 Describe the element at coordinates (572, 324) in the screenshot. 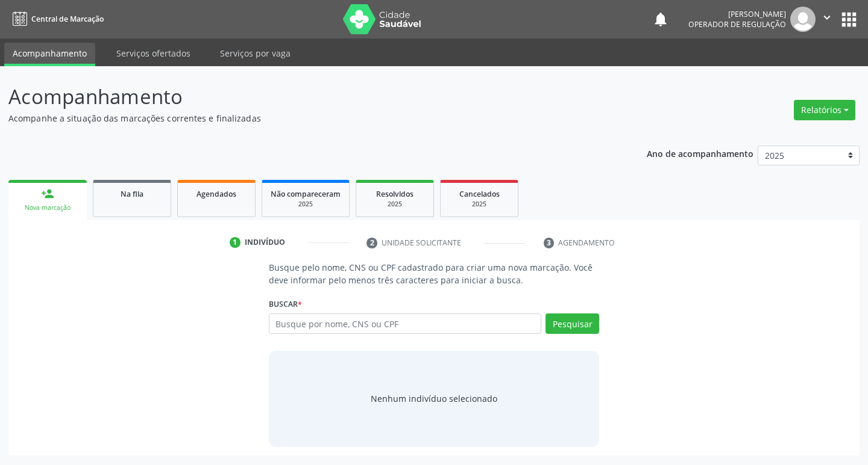

I see `button: Pesquisar` at that location.